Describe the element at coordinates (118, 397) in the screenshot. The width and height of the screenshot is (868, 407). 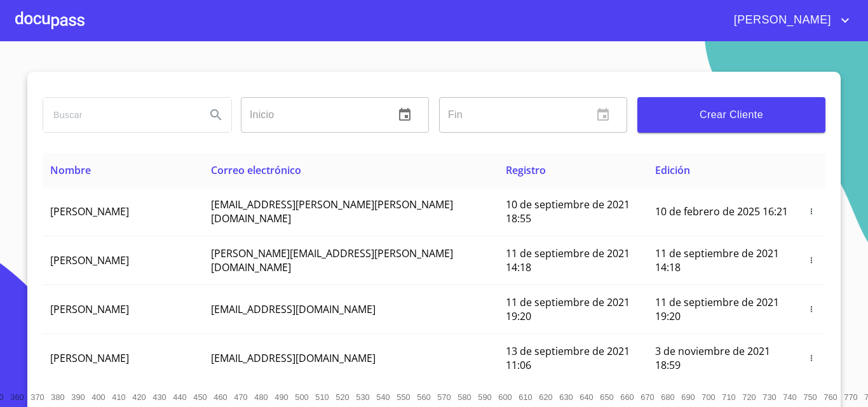
I see `span: 410` at that location.